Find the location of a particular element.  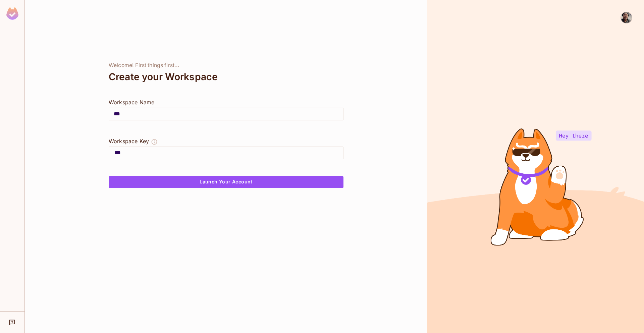

div: Welcome! First things first... is located at coordinates (226, 65).